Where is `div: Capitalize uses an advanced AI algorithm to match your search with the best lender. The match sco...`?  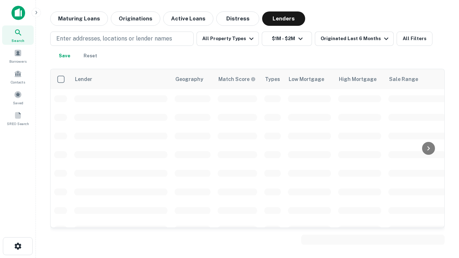
div: Capitalize uses an advanced AI algorithm to match your search with the best lender. The match sco... is located at coordinates (237, 79).